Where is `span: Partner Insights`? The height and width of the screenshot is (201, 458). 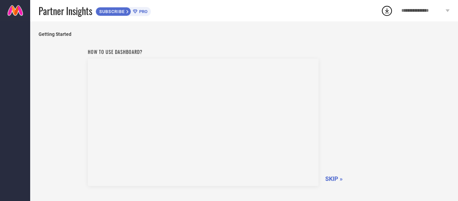 span: Partner Insights is located at coordinates (65, 11).